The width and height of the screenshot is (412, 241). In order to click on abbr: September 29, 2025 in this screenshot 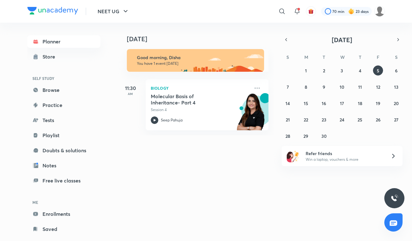, I will do `click(306, 136)`.